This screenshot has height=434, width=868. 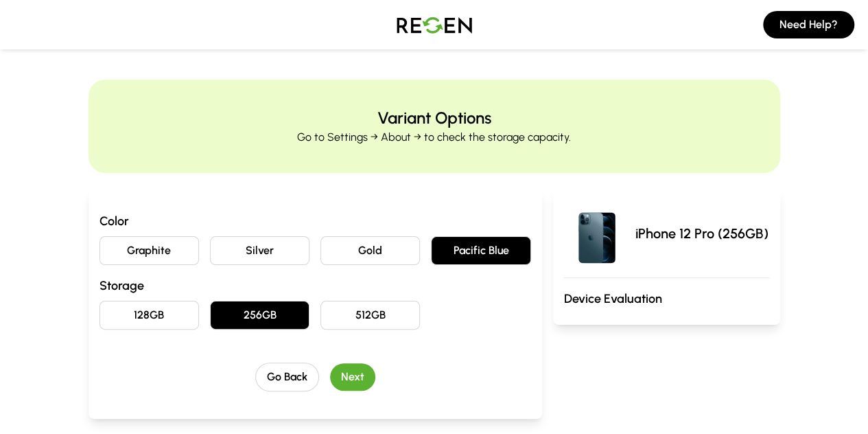 I want to click on h3: Storage, so click(x=315, y=285).